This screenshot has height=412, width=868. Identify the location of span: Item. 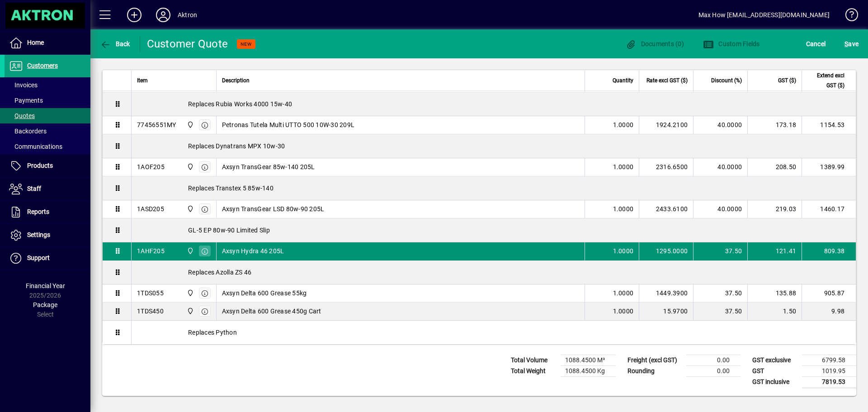
(143, 80).